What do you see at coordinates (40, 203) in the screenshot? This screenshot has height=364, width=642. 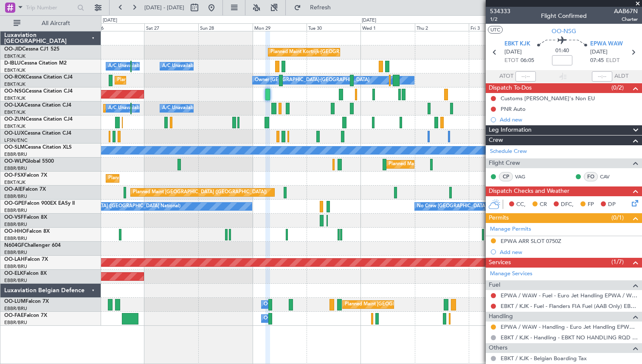 I see `a: OO-GPEFalcon 900EX EASy II` at bounding box center [40, 203].